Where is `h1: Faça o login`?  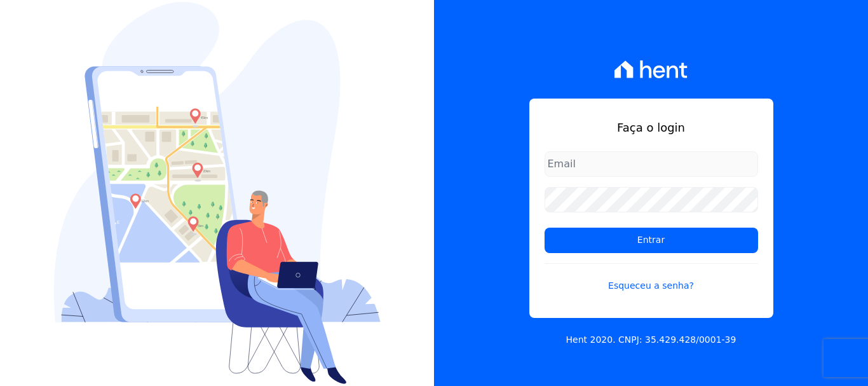
h1: Faça o login is located at coordinates (651, 127).